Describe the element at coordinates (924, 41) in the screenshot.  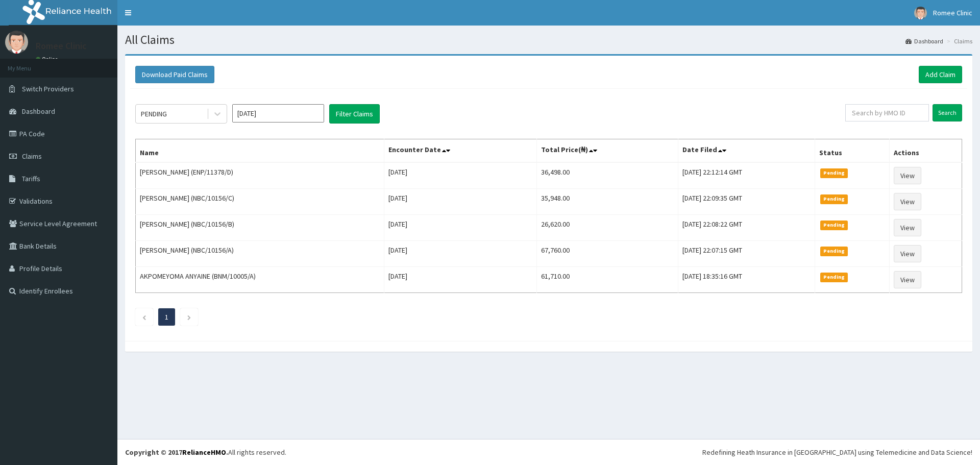
I see `a: Dashboard` at that location.